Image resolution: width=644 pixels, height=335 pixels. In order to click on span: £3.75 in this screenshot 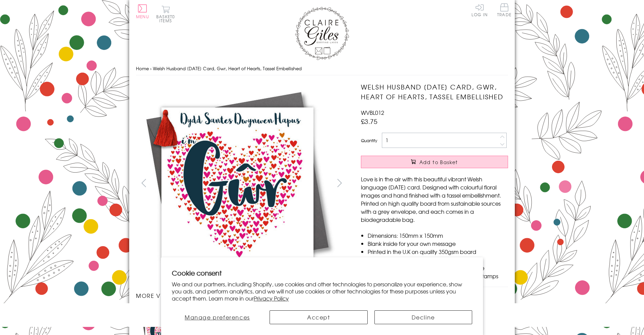, I will do `click(369, 121)`.